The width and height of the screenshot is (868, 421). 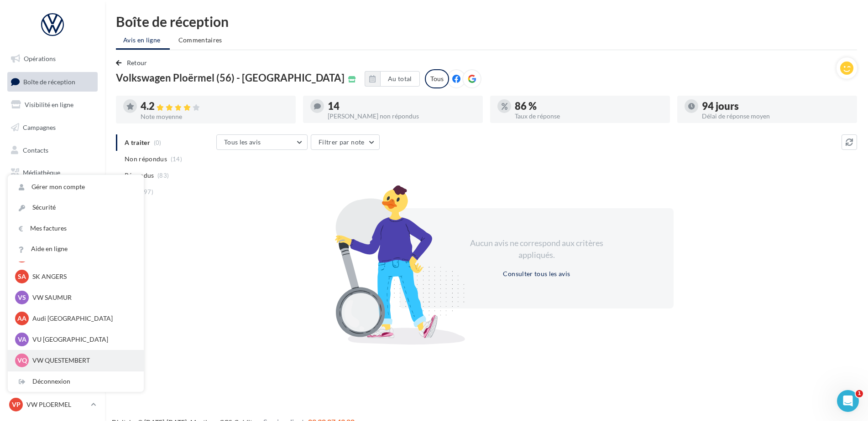 I want to click on span: Contacts, so click(x=36, y=150).